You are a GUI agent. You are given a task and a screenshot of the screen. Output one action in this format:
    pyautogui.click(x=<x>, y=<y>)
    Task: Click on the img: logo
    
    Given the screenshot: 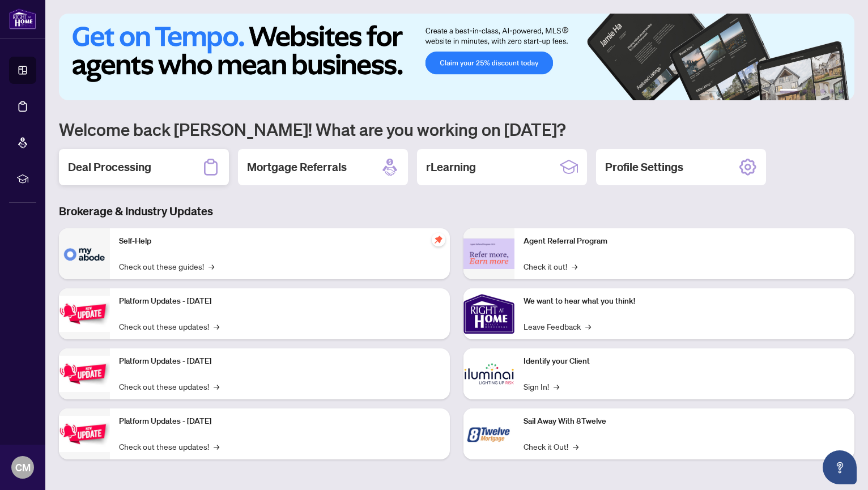 What is the action you would take?
    pyautogui.click(x=23, y=19)
    